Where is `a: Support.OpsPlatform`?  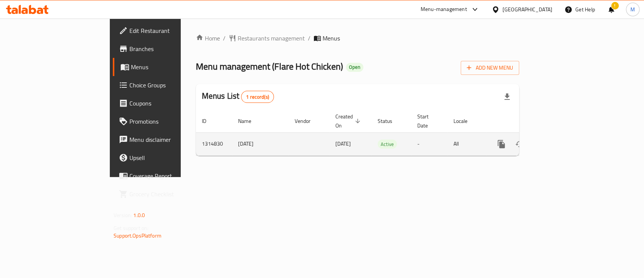 a: Support.OpsPlatform is located at coordinates (137, 236).